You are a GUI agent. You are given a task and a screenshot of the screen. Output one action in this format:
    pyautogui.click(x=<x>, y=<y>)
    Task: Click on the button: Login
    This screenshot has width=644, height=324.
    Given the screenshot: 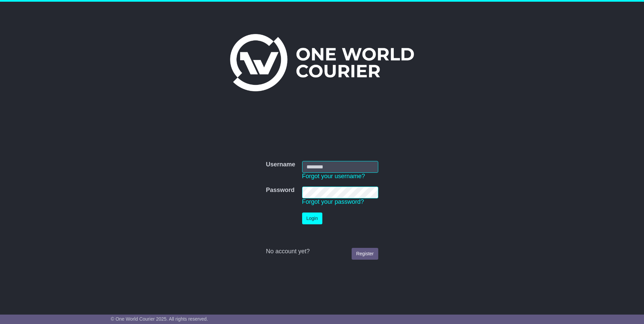 What is the action you would take?
    pyautogui.click(x=312, y=218)
    